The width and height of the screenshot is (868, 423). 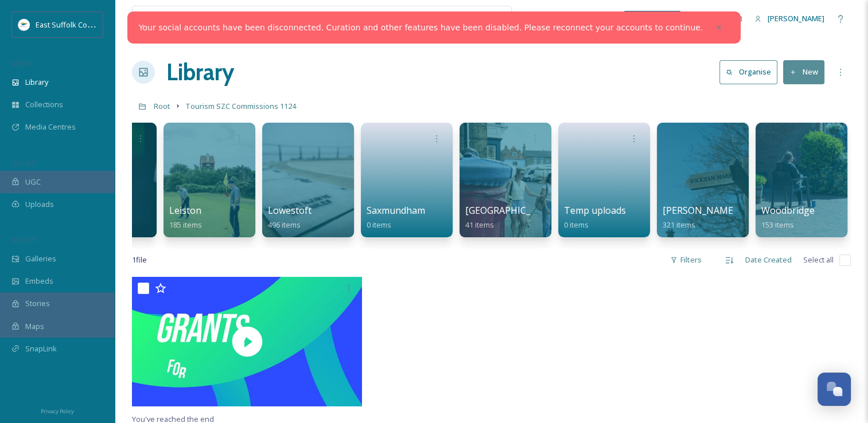 I want to click on span: 185 items, so click(x=186, y=224).